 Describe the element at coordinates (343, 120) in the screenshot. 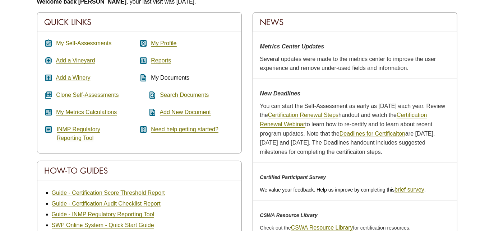

I see `a: Certification Renewal Webinar` at that location.